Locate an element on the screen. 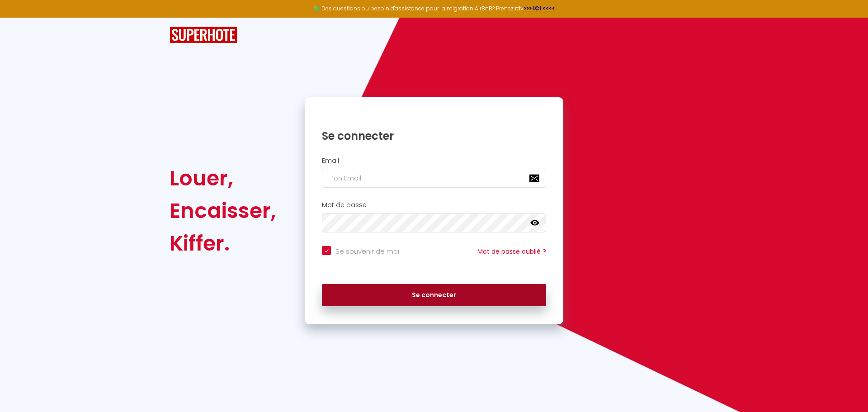 This screenshot has width=868, height=412. img: SuperHote logo is located at coordinates (204, 35).